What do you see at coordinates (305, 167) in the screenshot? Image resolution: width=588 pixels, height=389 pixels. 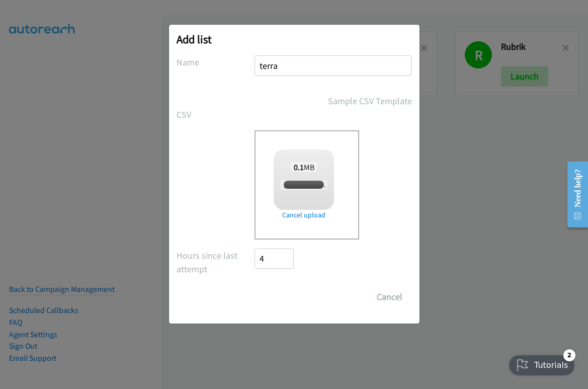 I see `span: MB` at bounding box center [305, 167].